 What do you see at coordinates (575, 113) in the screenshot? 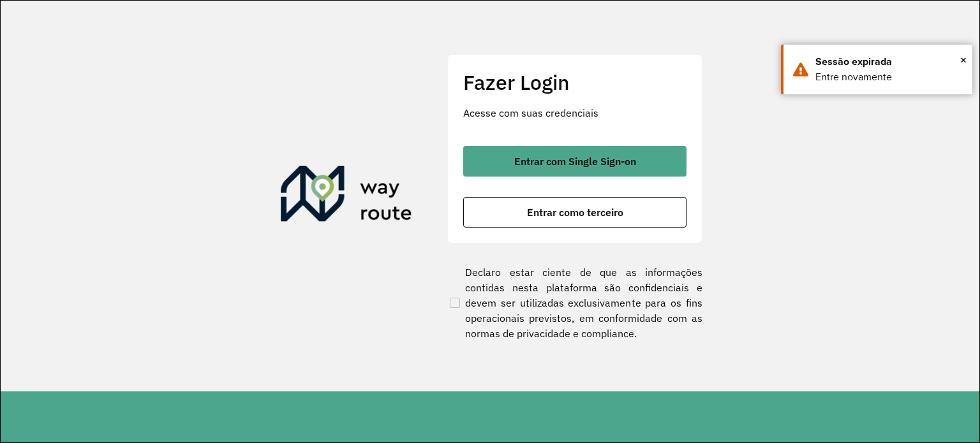
I see `p: Acesse com suas credenciais` at bounding box center [575, 113].